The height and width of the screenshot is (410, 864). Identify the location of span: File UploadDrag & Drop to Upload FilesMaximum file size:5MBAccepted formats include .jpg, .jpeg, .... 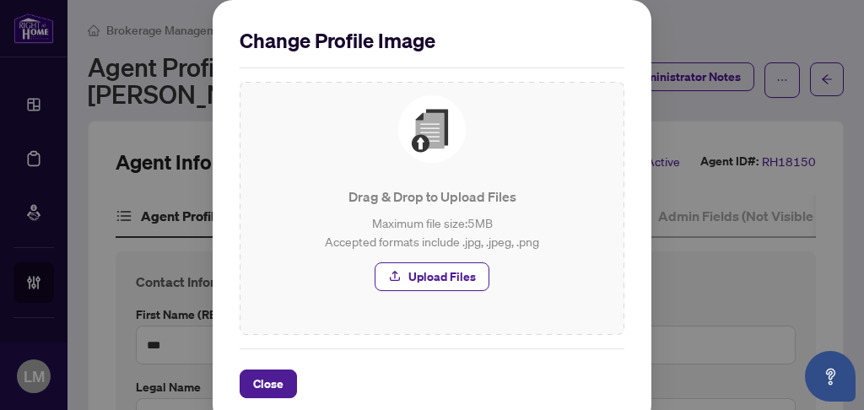
(432, 193).